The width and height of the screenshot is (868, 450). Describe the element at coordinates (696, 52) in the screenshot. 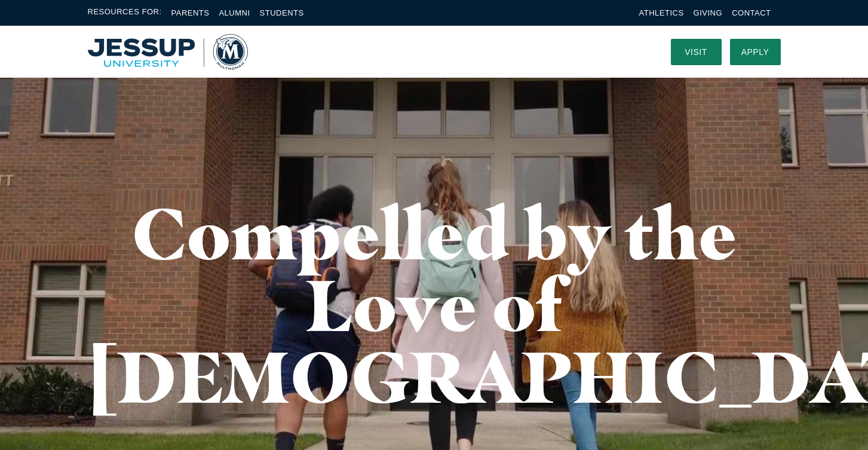

I see `a: Visit` at that location.